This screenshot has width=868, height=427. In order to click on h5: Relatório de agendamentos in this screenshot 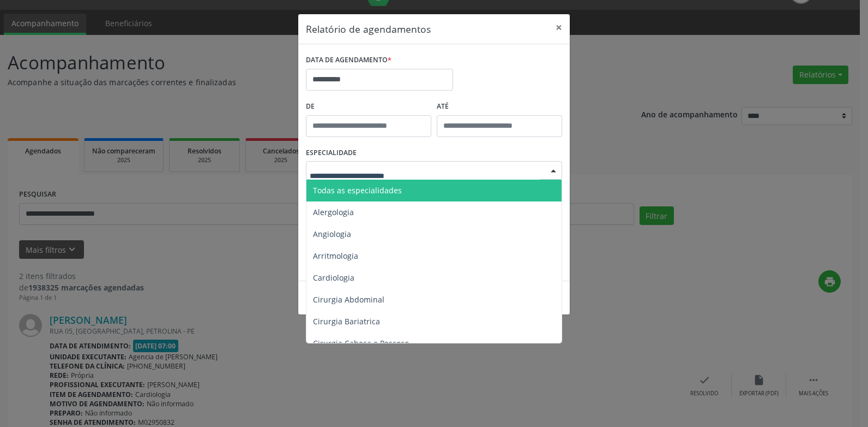, I will do `click(368, 29)`.